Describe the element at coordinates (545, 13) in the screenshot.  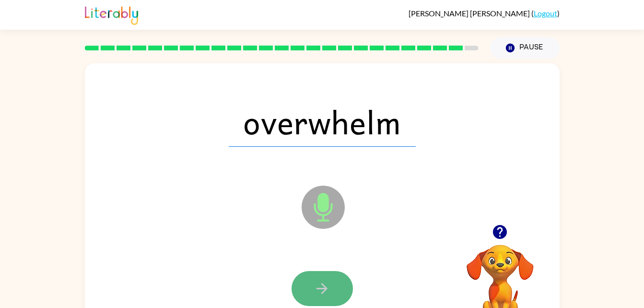
I see `a: Logout` at that location.